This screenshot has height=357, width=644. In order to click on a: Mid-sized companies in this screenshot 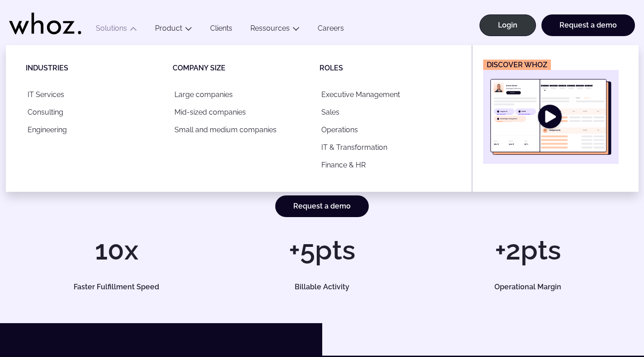, I will do `click(240, 112)`.